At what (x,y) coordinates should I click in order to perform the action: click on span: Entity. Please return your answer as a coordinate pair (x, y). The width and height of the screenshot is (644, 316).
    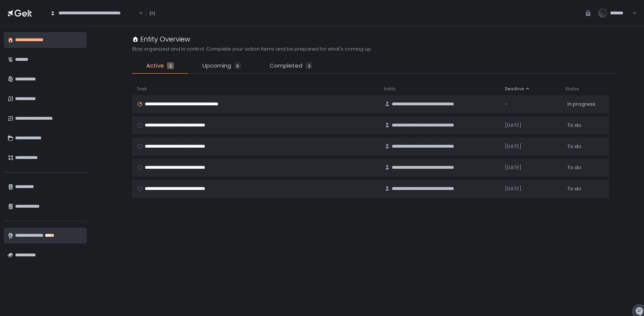
    Looking at the image, I should click on (390, 89).